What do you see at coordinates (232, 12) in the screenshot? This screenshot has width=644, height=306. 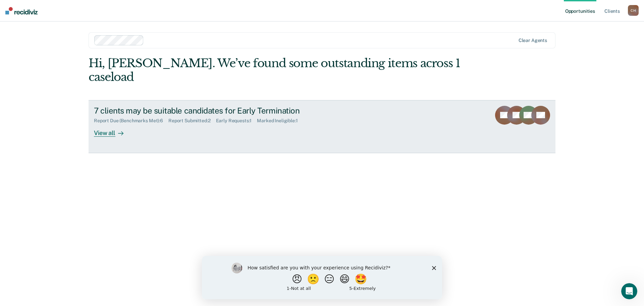 I see `div: Close survey` at bounding box center [232, 12].